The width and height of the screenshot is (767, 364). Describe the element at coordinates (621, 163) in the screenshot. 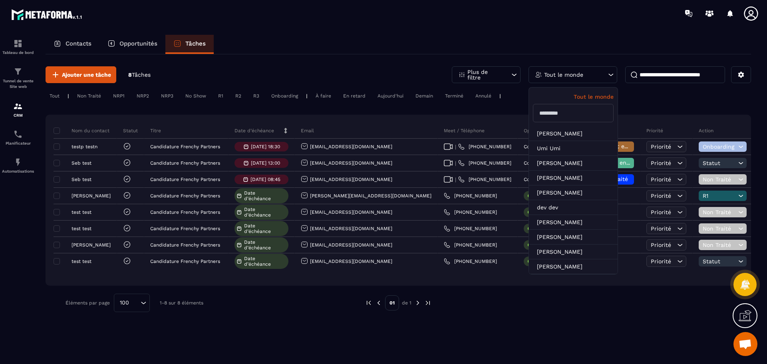

I see `span: Closing en cours` at that location.